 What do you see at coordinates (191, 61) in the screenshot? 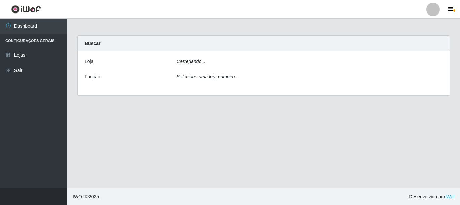
I see `i: Carregando...` at bounding box center [191, 61].